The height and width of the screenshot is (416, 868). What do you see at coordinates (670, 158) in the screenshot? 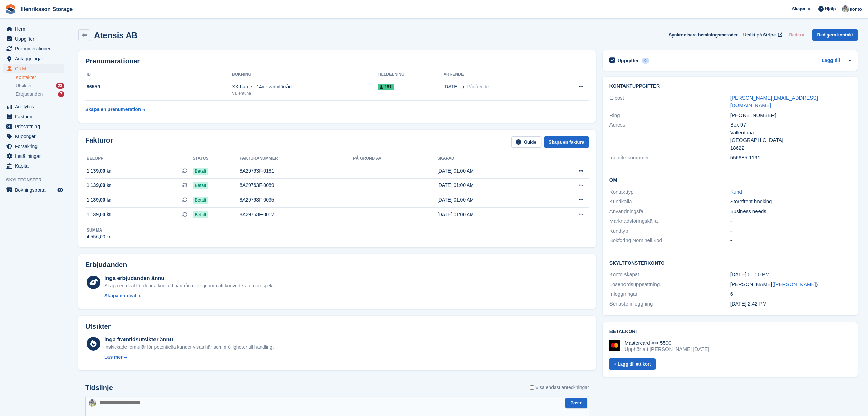
I see `div: Identitetsnummer` at bounding box center [670, 158].